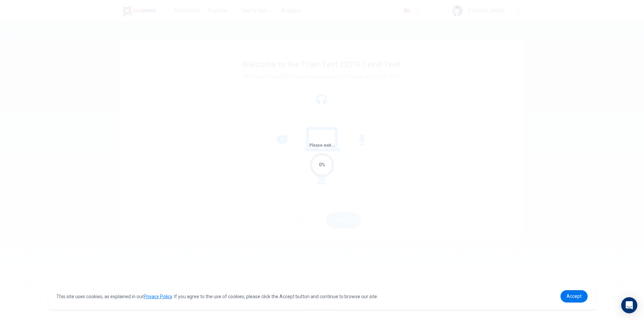 The height and width of the screenshot is (320, 644). I want to click on div: cookieconsent, so click(322, 296).